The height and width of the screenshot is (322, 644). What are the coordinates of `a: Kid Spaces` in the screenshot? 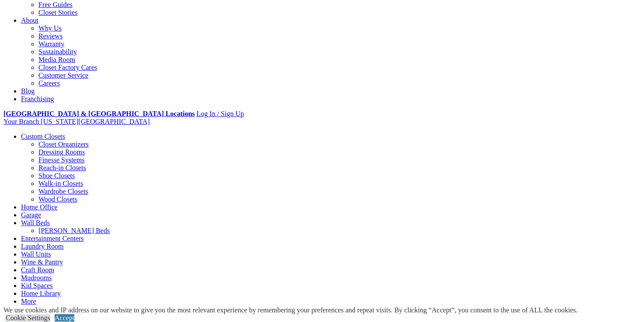 It's located at (36, 286).